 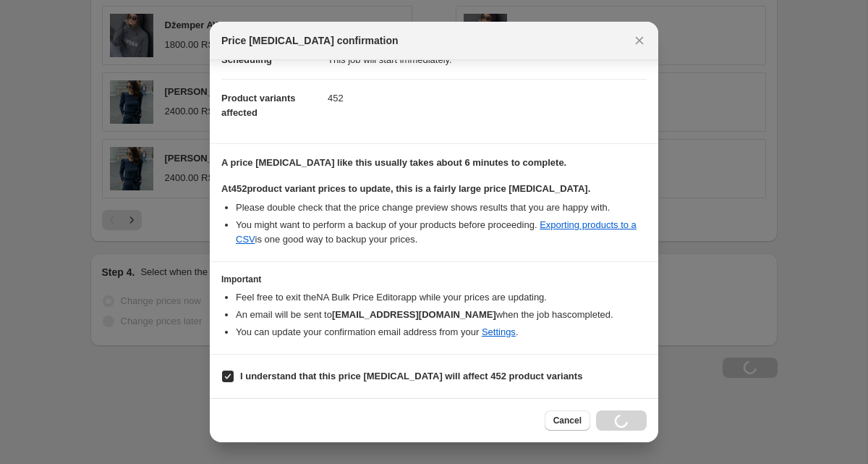 What do you see at coordinates (487, 59) in the screenshot?
I see `dd: This job will start immediately.` at bounding box center [487, 59].